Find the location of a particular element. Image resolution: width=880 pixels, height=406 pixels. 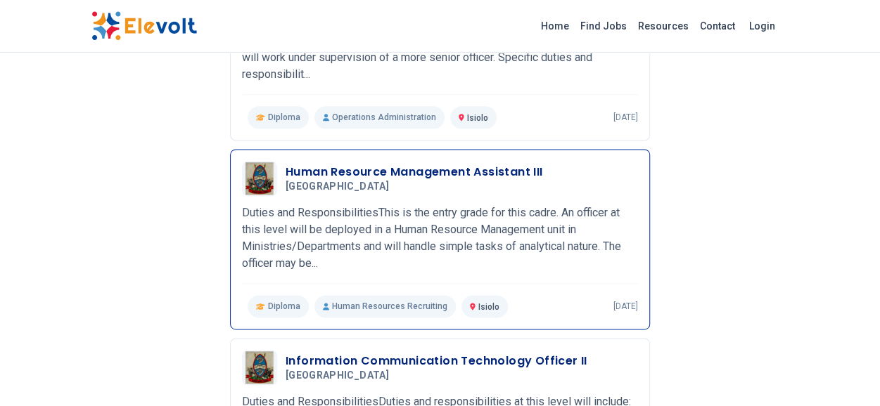

img: Elevolt is located at coordinates (144, 26).